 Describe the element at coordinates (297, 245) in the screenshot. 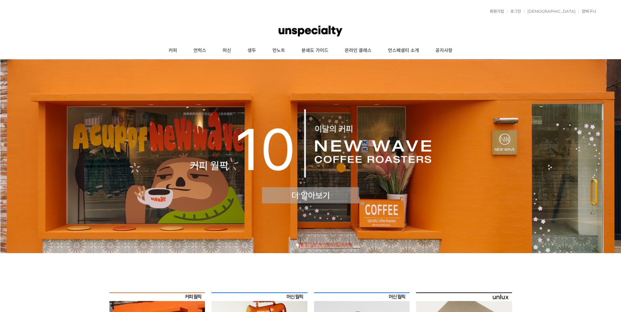

I see `a: 1` at that location.